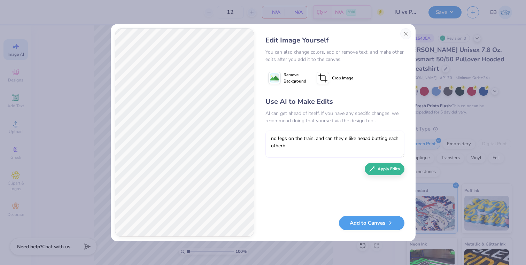 The width and height of the screenshot is (526, 265). What do you see at coordinates (385, 169) in the screenshot?
I see `button: Apply Edits` at bounding box center [385, 169].